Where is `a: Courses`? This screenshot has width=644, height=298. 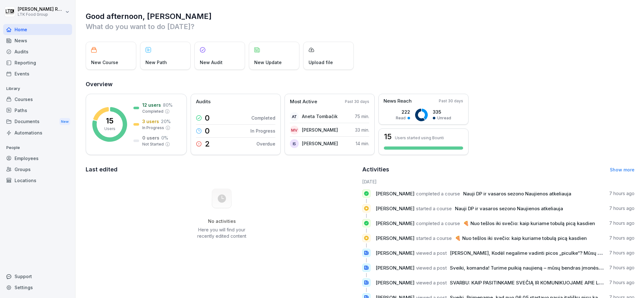 a: Courses is located at coordinates (38, 99).